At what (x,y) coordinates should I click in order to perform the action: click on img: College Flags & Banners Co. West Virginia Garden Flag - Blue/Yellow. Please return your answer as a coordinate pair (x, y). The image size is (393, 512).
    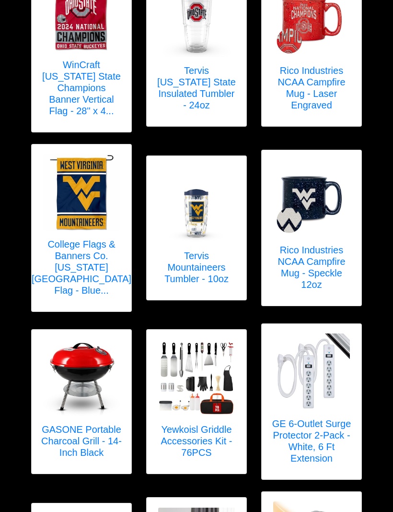
    Looking at the image, I should click on (82, 193).